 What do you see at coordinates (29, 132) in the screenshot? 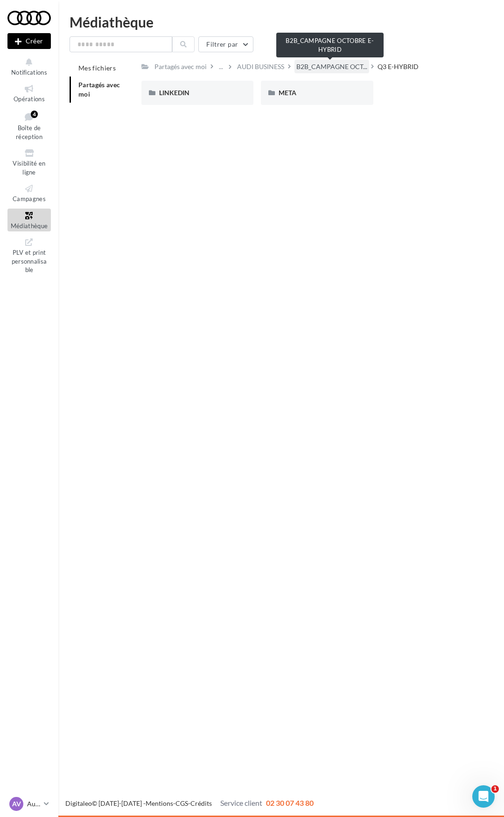
I see `span: Boîte de réception` at bounding box center [29, 132].